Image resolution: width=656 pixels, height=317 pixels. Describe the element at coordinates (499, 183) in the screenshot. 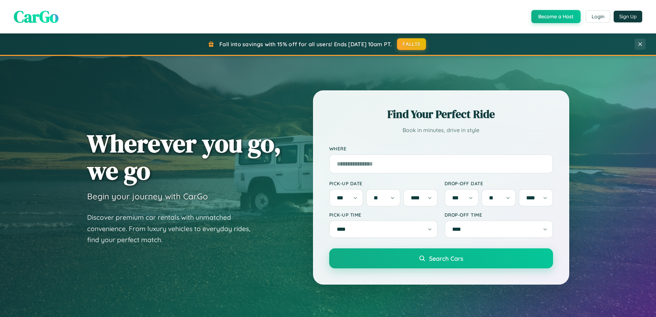

I see `label: Drop-off Date` at that location.